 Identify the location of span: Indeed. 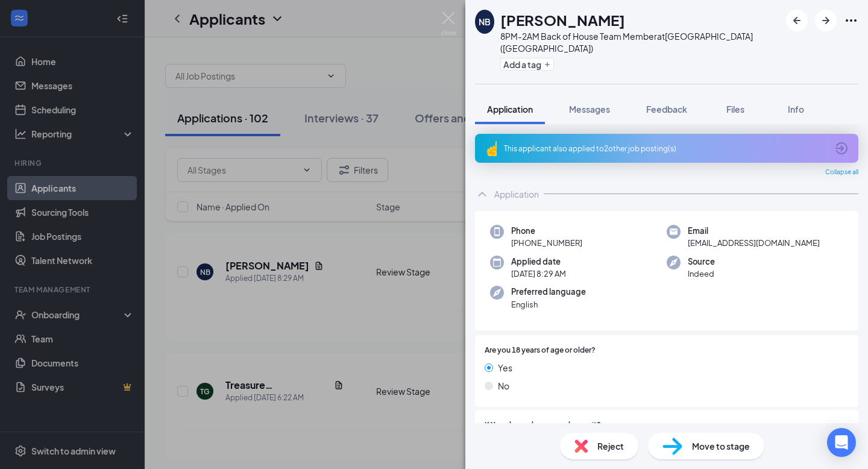
(701, 274).